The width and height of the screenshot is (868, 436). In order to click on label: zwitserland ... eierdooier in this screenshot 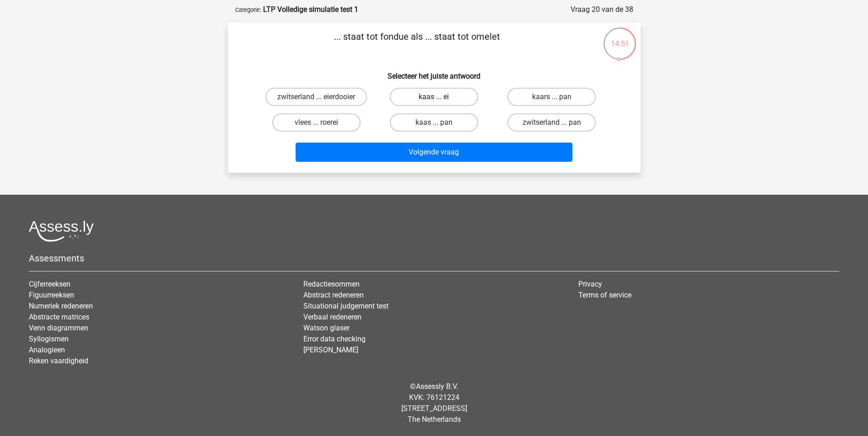, I will do `click(316, 97)`.